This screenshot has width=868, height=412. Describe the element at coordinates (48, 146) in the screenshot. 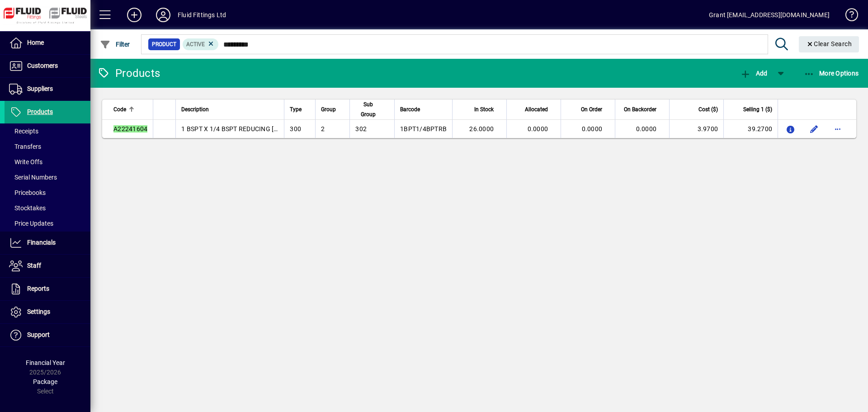

I see `a: Transfers` at that location.